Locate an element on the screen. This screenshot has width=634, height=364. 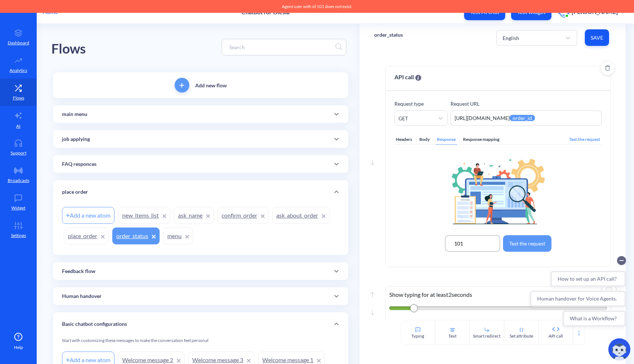
p: Feedback flow is located at coordinates (79, 271).